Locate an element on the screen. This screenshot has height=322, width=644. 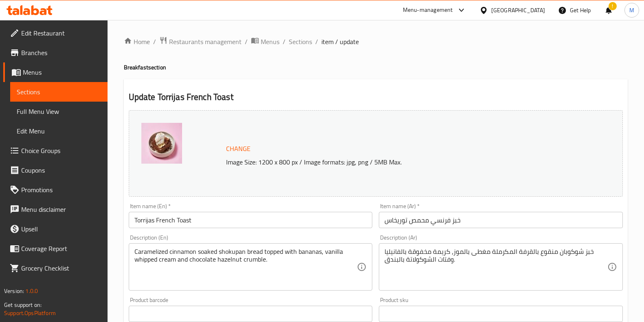
a: Restaurants management is located at coordinates (200, 42).